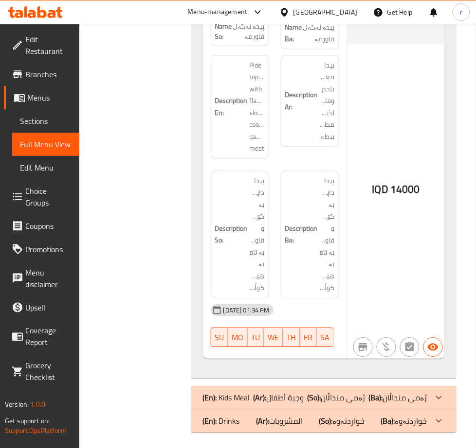 The image size is (476, 448). What do you see at coordinates (256, 338) in the screenshot?
I see `button: TU` at bounding box center [256, 338].